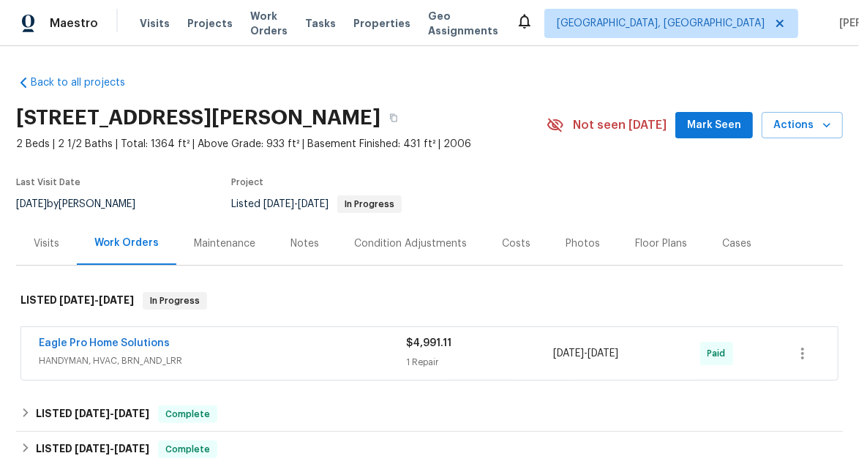 This screenshot has height=464, width=859. Describe the element at coordinates (74, 23) in the screenshot. I see `span: Maestro` at that location.